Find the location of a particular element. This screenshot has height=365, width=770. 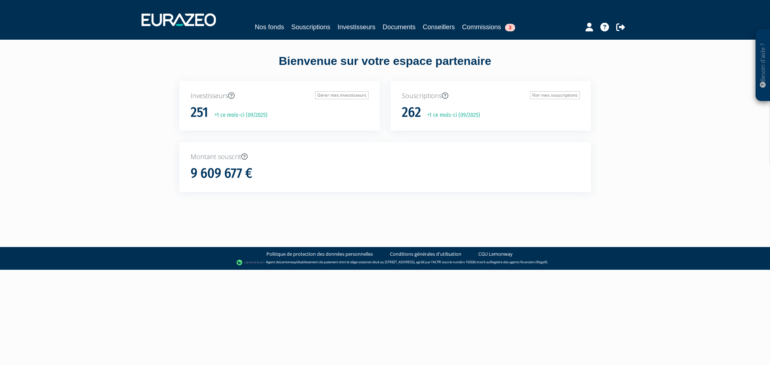

a: Souscriptions is located at coordinates (311, 27).